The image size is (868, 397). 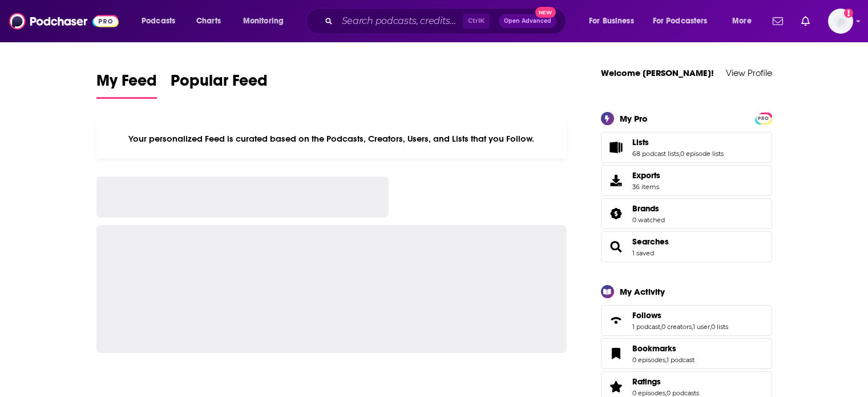 What do you see at coordinates (127, 84) in the screenshot?
I see `a: My Feed` at bounding box center [127, 84].